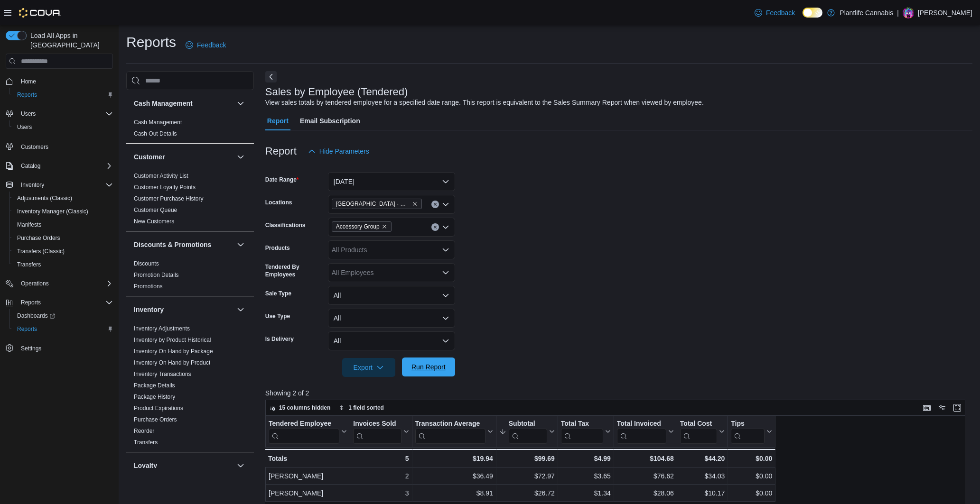  What do you see at coordinates (63, 251) in the screenshot?
I see `span: Transfers (Classic)` at bounding box center [63, 251].